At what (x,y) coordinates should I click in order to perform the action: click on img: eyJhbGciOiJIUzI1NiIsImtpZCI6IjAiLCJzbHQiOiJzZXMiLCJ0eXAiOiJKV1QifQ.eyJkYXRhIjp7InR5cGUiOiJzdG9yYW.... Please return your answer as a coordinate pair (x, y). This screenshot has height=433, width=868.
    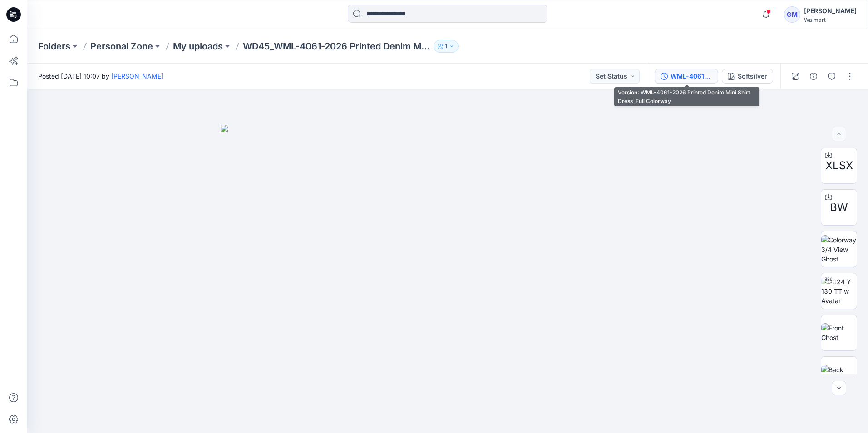
    Looking at the image, I should click on (447, 279).